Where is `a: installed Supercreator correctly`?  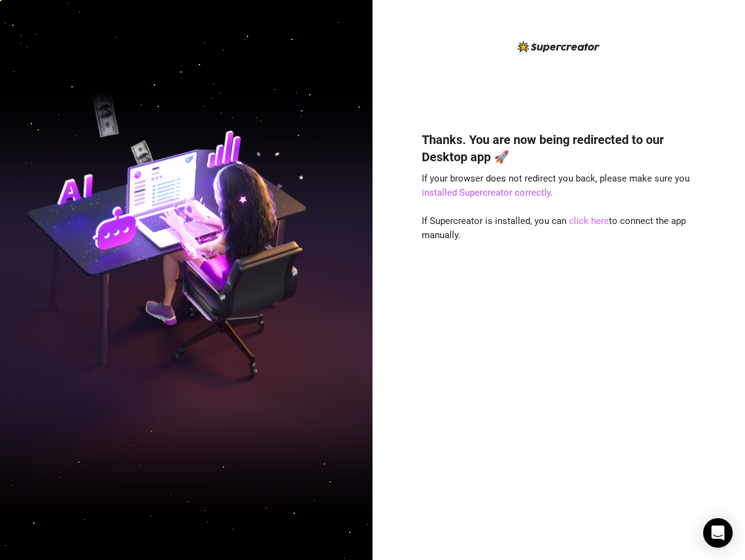
a: installed Supercreator correctly is located at coordinates (486, 193).